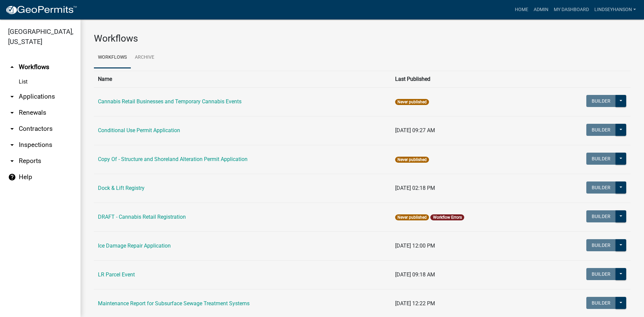 The height and width of the screenshot is (317, 644). What do you see at coordinates (541, 10) in the screenshot?
I see `a: Admin` at bounding box center [541, 10].